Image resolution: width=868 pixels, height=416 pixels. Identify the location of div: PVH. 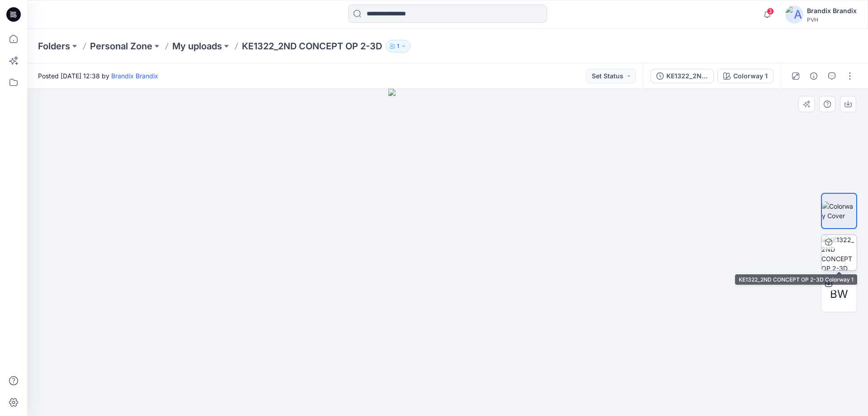
(832, 20).